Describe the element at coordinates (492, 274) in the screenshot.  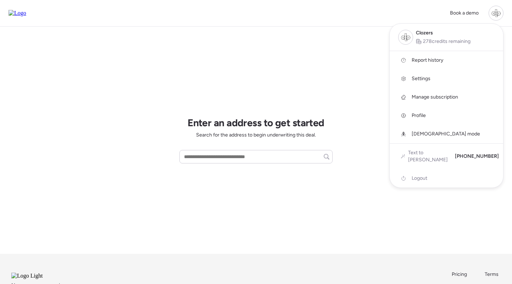
I see `span: Terms` at that location.